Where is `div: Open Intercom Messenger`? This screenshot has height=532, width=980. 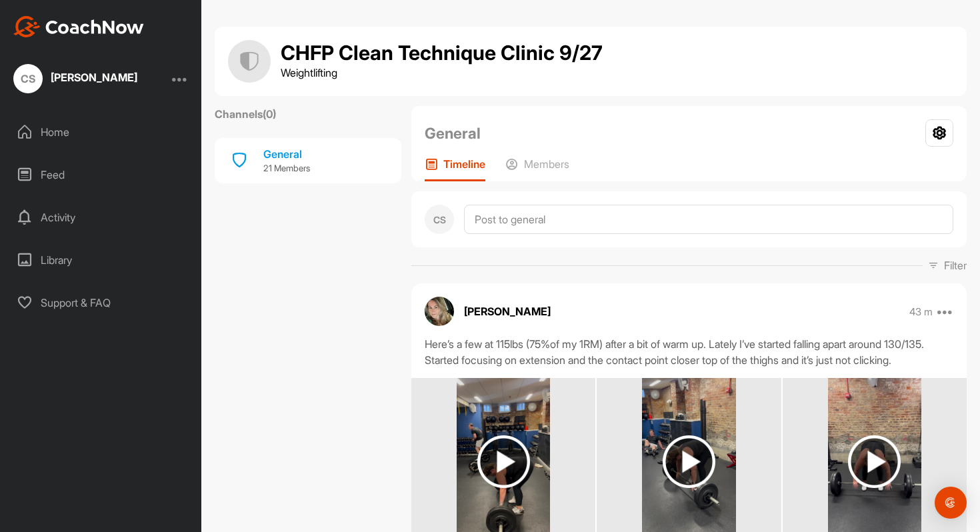
div: Open Intercom Messenger is located at coordinates (951, 503).